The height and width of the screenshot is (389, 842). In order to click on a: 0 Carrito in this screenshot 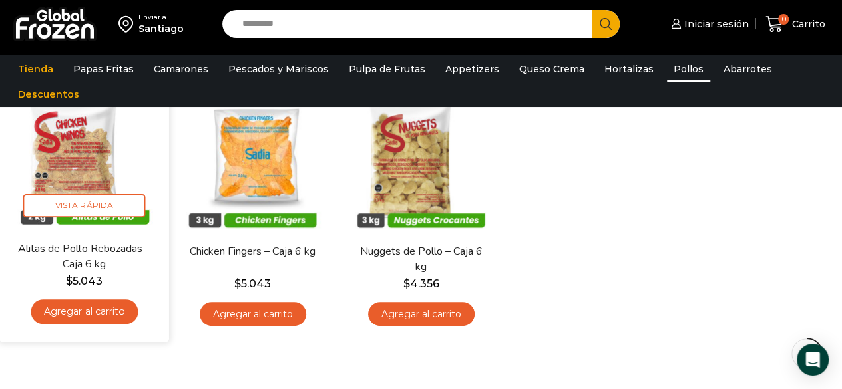, I will do `click(795, 24)`.